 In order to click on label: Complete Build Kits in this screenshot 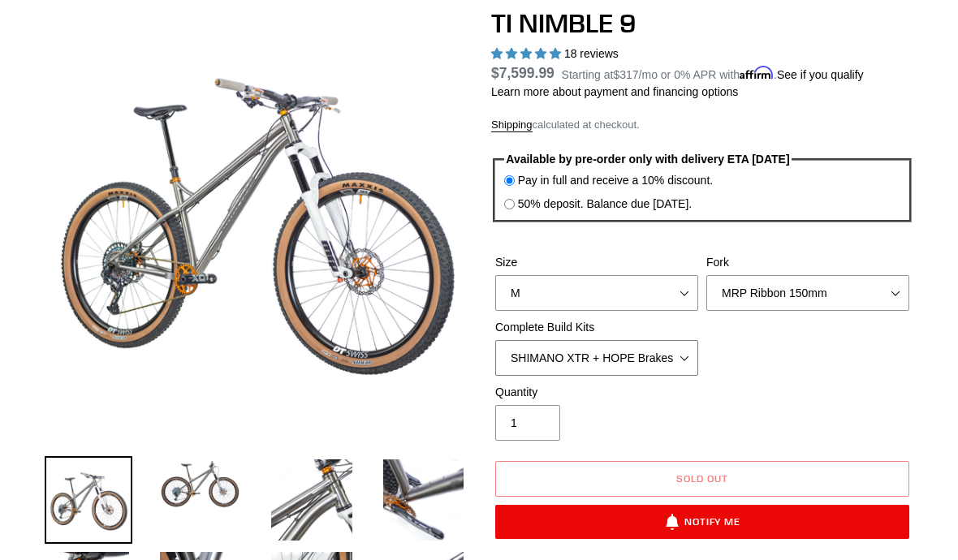, I will do `click(597, 328)`.